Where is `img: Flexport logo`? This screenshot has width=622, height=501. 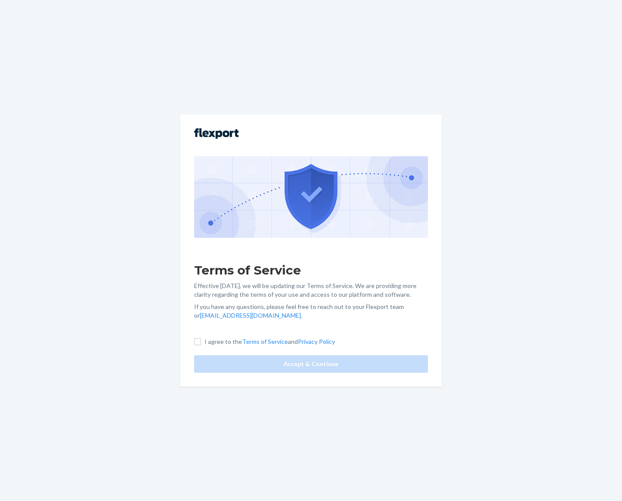 img: Flexport logo is located at coordinates (216, 133).